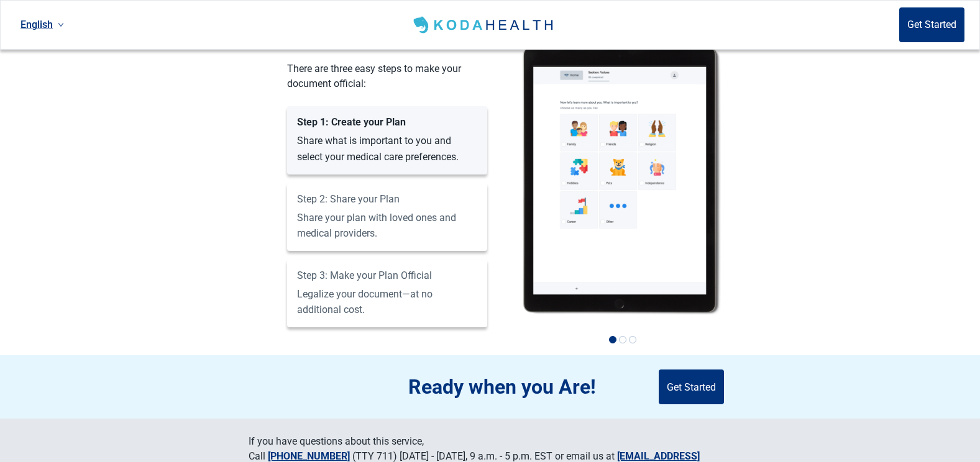  Describe the element at coordinates (613, 340) in the screenshot. I see `button: 1` at that location.